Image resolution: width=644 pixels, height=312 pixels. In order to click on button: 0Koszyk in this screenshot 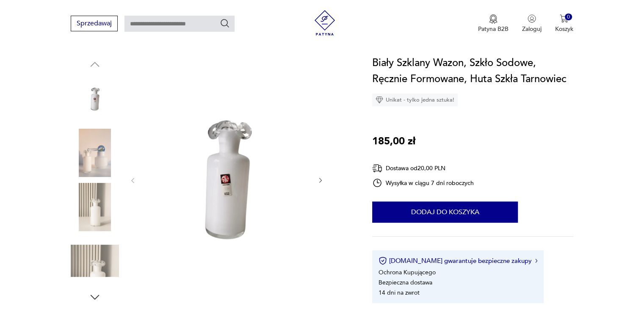, I will do `click(564, 24)`.